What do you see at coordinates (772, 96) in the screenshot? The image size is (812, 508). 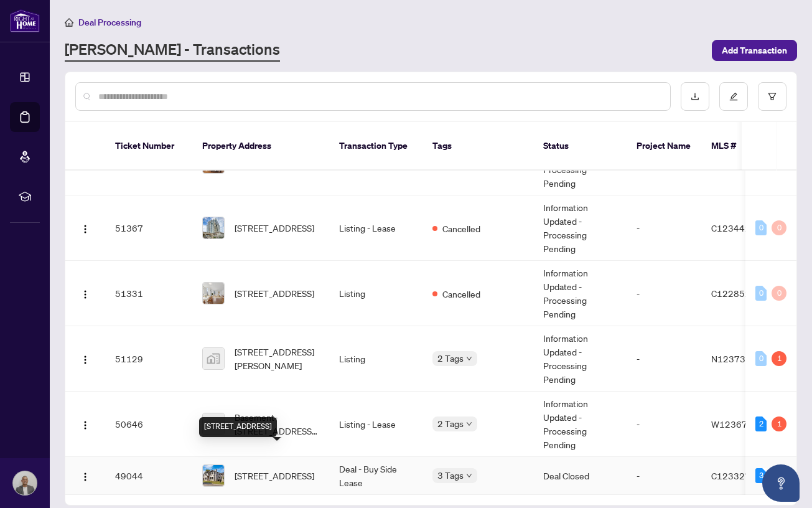 I see `span: filter` at bounding box center [772, 96].